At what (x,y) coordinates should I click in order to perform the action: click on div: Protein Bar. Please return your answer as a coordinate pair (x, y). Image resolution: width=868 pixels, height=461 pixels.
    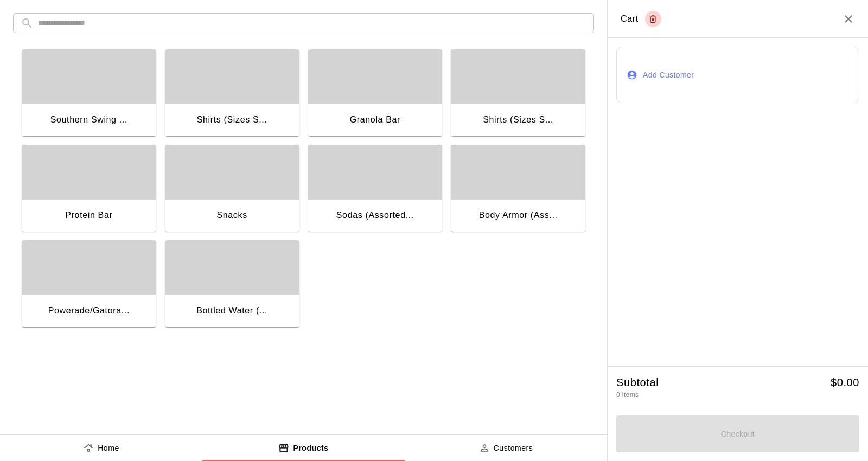
    Looking at the image, I should click on (88, 216).